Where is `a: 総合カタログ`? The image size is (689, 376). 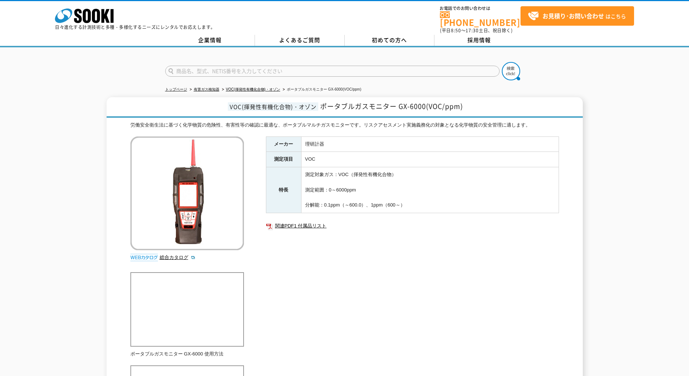
a: 総合カタログ is located at coordinates (178, 257).